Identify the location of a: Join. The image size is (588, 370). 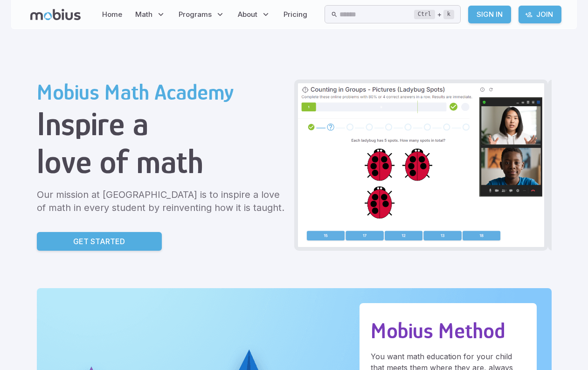
(540, 15).